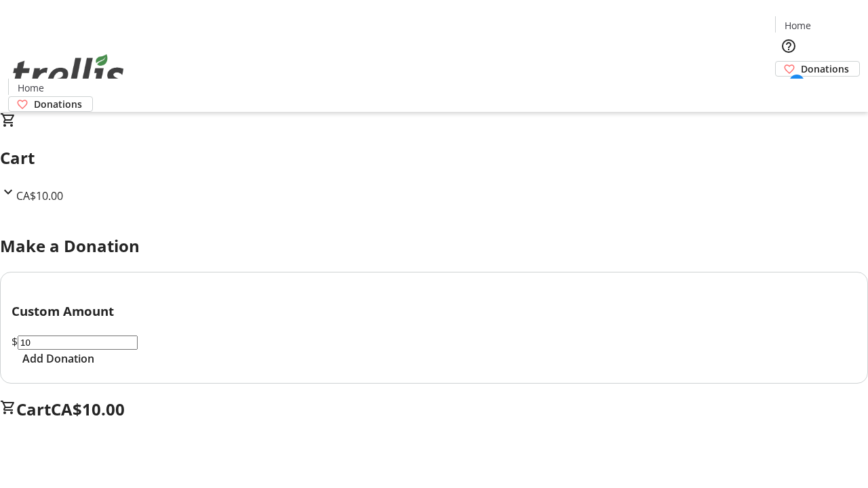 The image size is (868, 488). I want to click on button: Add Donation, so click(59, 359).